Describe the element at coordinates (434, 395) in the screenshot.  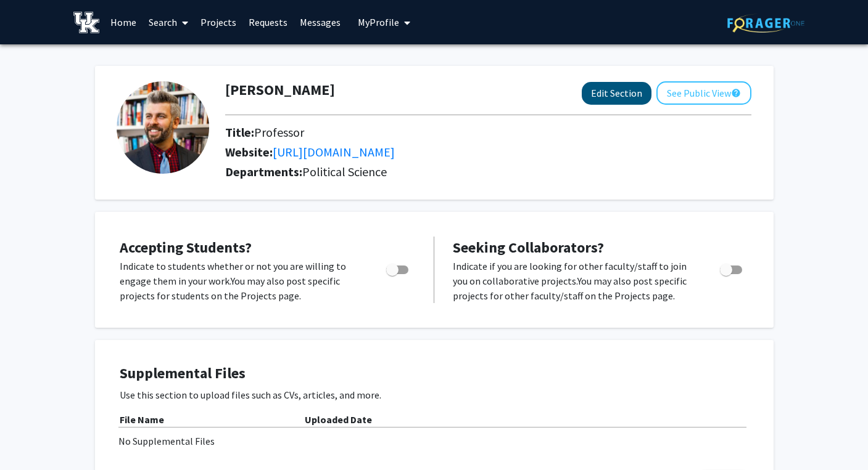
I see `p: Use this section to upload files such as CVs, articles, and more.` at that location.